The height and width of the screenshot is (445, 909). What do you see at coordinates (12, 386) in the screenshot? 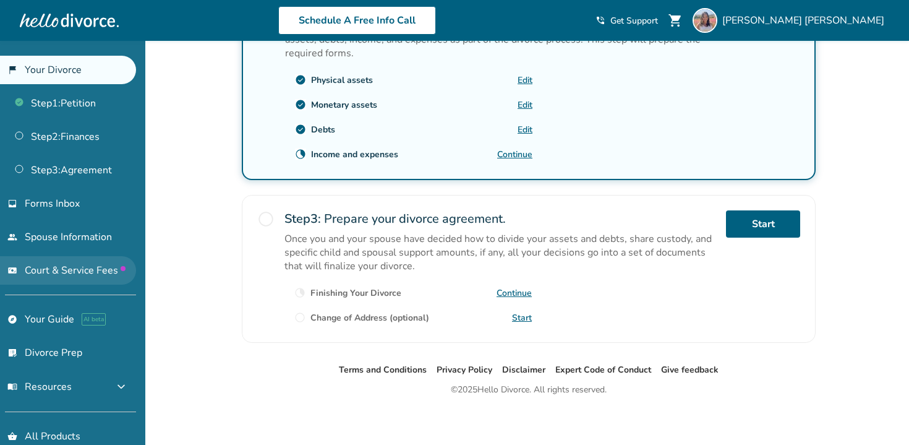
I see `span: menu_book` at bounding box center [12, 386].